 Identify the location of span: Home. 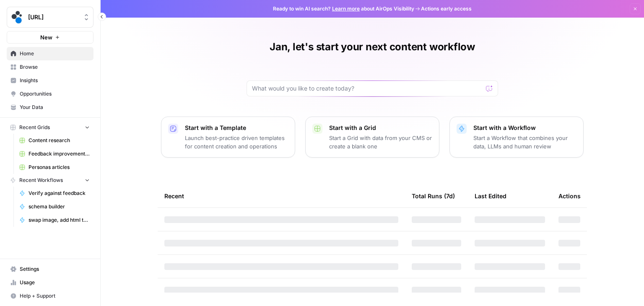
(55, 54).